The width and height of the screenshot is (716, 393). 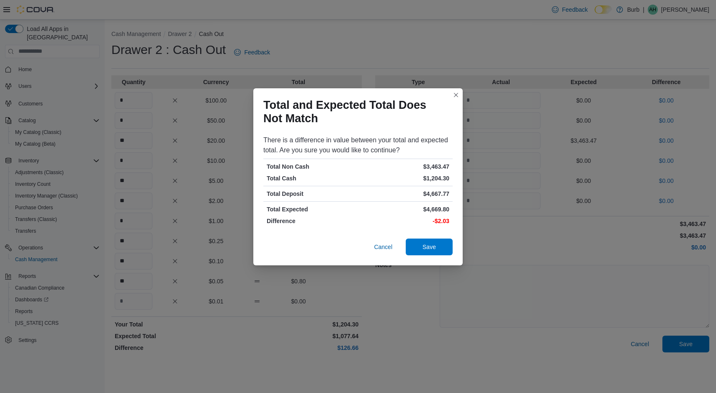 What do you see at coordinates (429, 247) in the screenshot?
I see `button: Save` at bounding box center [429, 247].